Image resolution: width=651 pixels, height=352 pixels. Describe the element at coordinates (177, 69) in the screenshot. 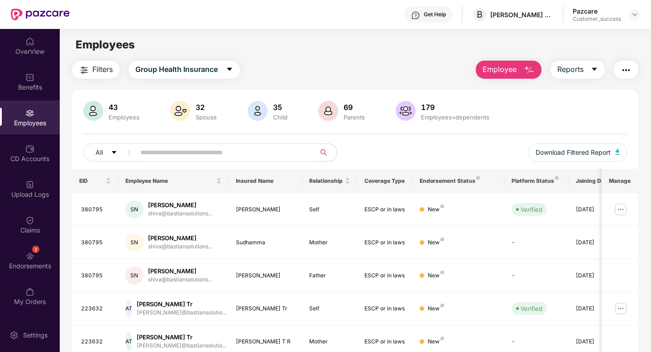

I see `span: Group Health Insurance` at that location.